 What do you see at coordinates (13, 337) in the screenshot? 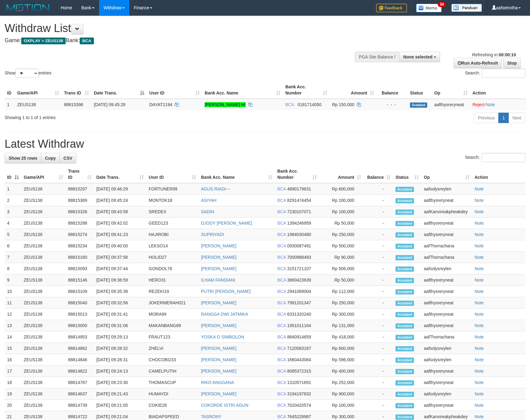
I see `td: 14` at bounding box center [13, 337].